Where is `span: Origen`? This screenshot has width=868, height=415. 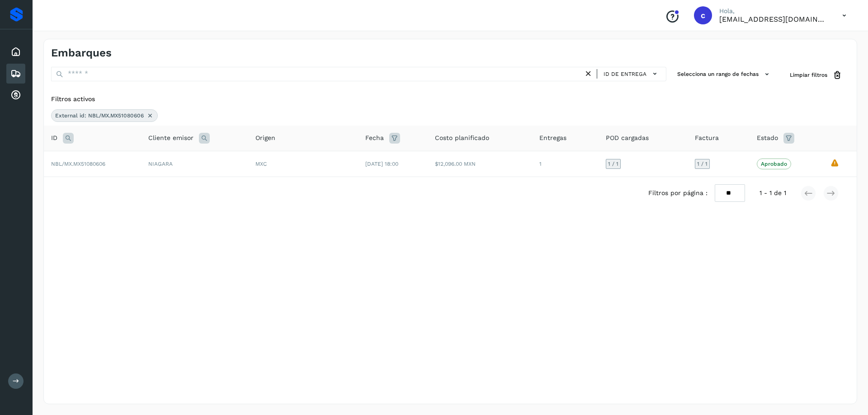
span: Origen is located at coordinates (265, 137).